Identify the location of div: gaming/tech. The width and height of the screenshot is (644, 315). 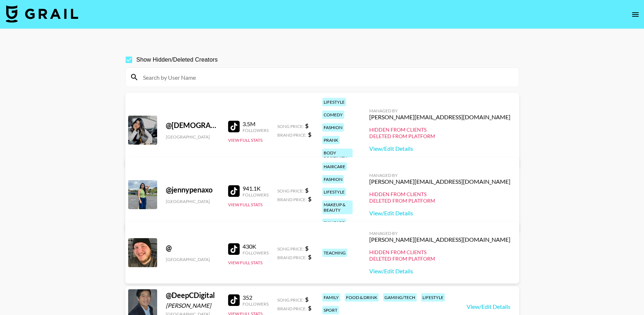
(400, 297).